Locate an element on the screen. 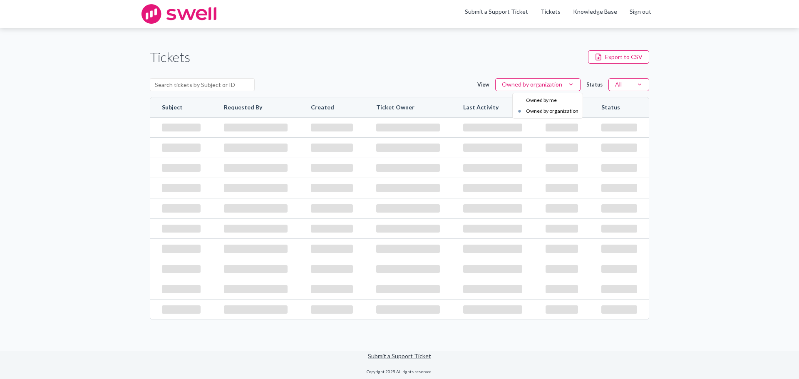 The image size is (799, 379). a: Sign out is located at coordinates (640, 12).